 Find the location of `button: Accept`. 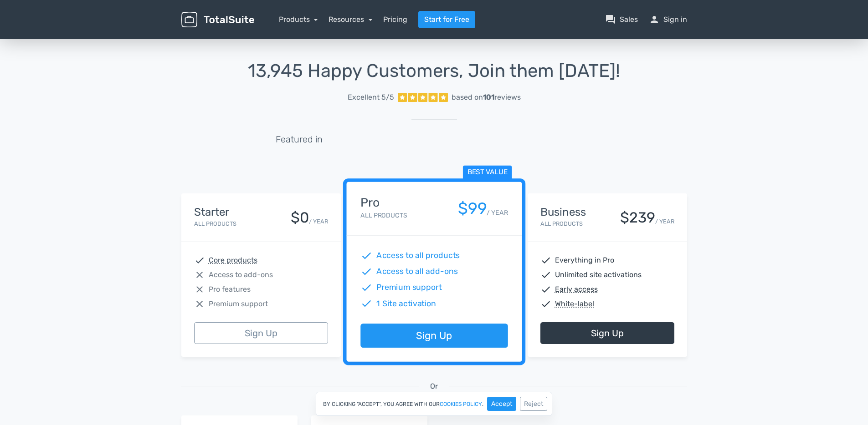

button: Accept is located at coordinates (502, 404).